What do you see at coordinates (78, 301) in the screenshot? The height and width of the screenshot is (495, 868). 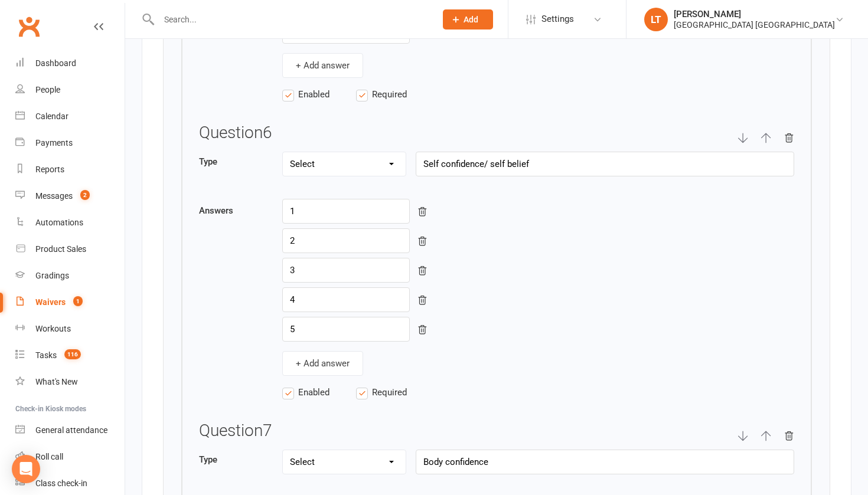 I see `span: 1` at bounding box center [78, 301].